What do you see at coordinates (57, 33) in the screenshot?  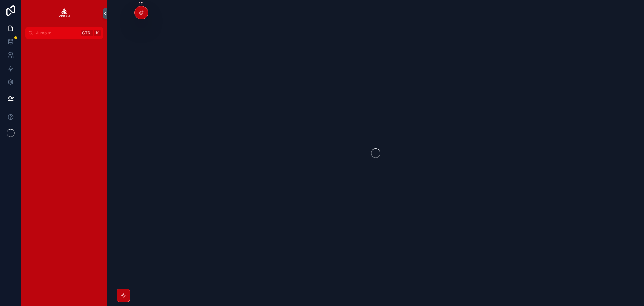 I see `span: Jump to...` at bounding box center [57, 33].